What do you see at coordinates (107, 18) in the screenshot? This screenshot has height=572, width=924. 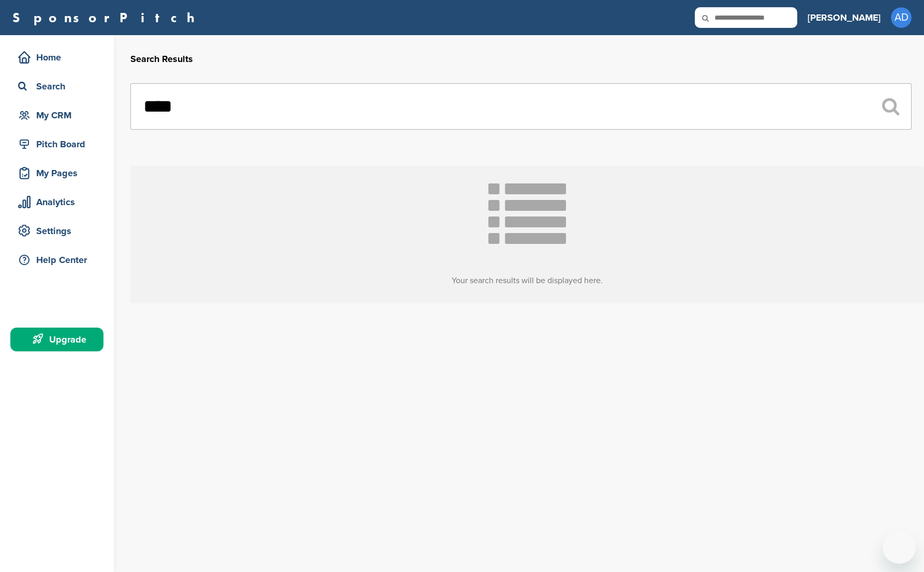 I see `a: SponsorPitch` at bounding box center [107, 18].